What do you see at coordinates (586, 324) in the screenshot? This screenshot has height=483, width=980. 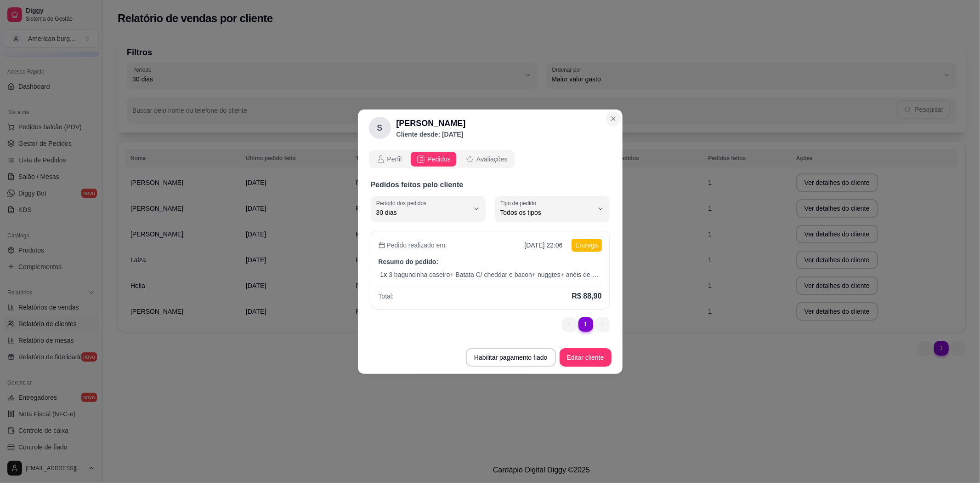 I see `li: pagination item 1 active` at bounding box center [586, 324].